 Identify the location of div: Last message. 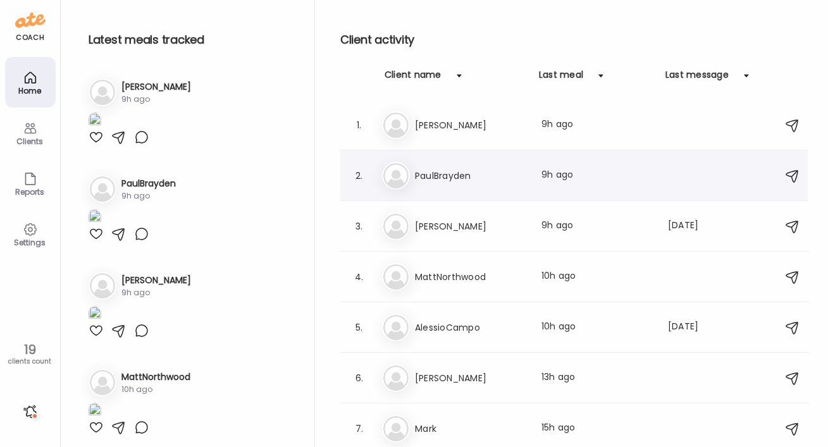
(697, 78).